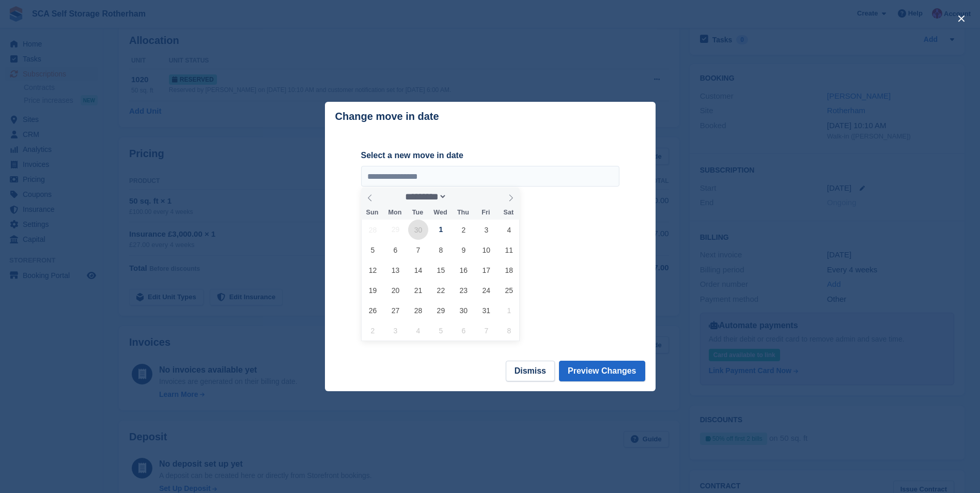  I want to click on span: September 29, 2025, so click(396, 229).